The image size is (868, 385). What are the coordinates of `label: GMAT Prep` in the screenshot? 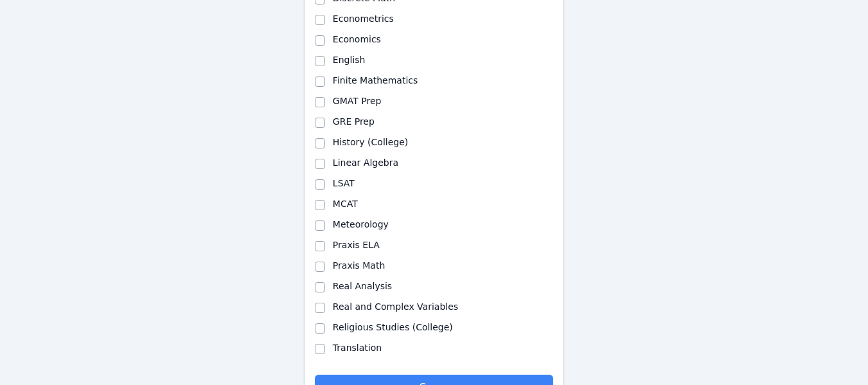 It's located at (357, 101).